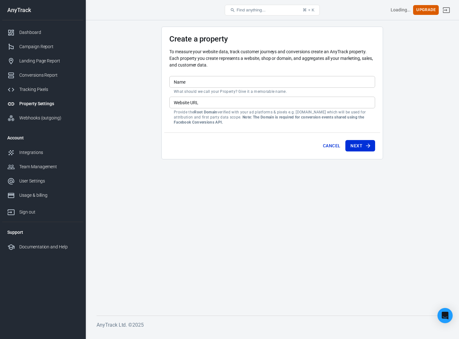 The height and width of the screenshot is (339, 459). Describe the element at coordinates (49, 152) in the screenshot. I see `div: Integrations` at that location.